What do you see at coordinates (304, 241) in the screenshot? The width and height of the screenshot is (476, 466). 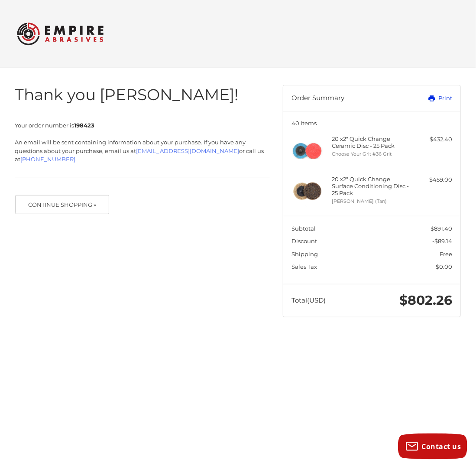 I see `span: Discount` at bounding box center [304, 241].